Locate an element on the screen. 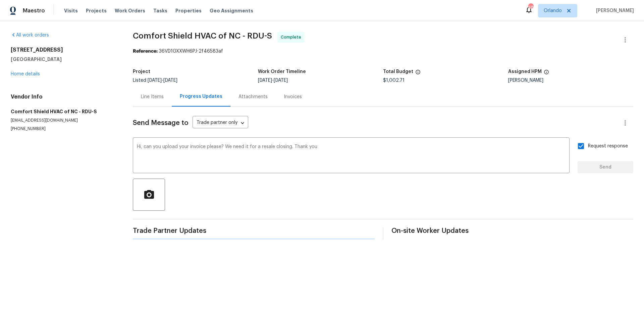 The height and width of the screenshot is (321, 644). span: Work Orders is located at coordinates (130, 11).